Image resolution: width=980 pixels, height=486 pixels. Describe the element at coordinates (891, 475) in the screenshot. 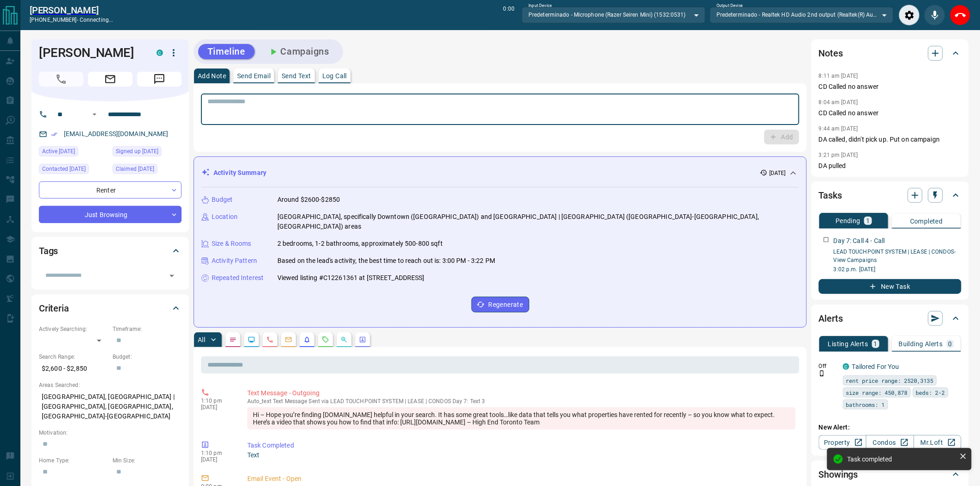

I see `div: Showings` at that location.